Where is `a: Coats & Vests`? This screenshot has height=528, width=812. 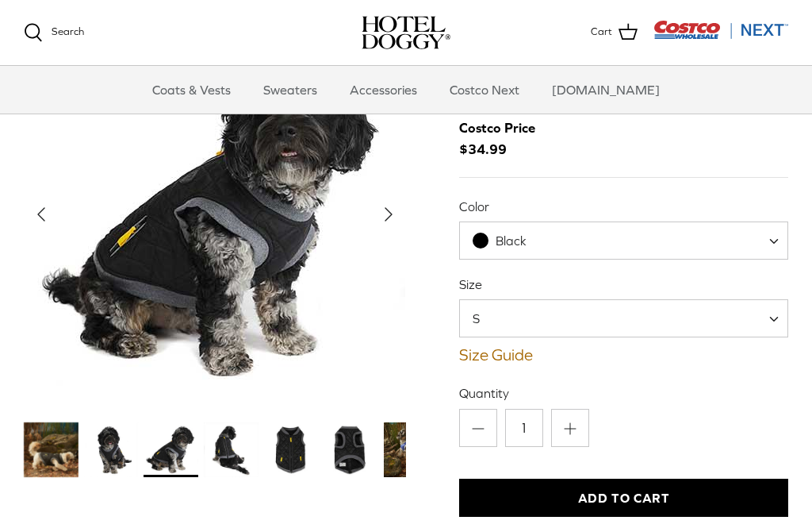 a: Coats & Vests is located at coordinates (191, 90).